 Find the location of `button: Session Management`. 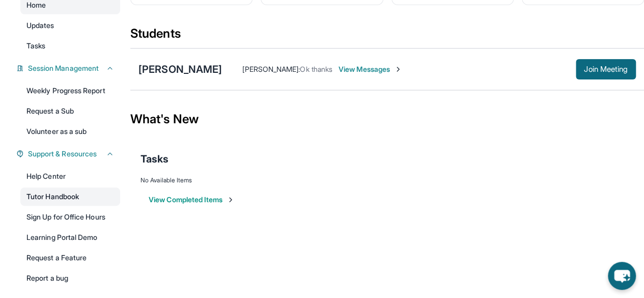

button: Session Management is located at coordinates (69, 68).